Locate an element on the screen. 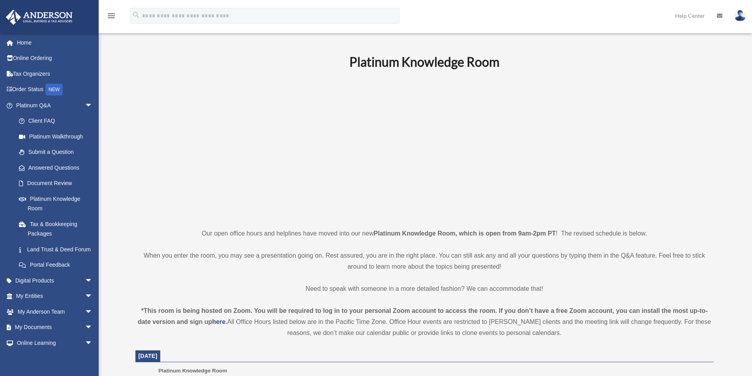  div: All Office Hours listed below are in the Pacific Time Zone. Office Hour events are restricted to ... is located at coordinates (425, 322).